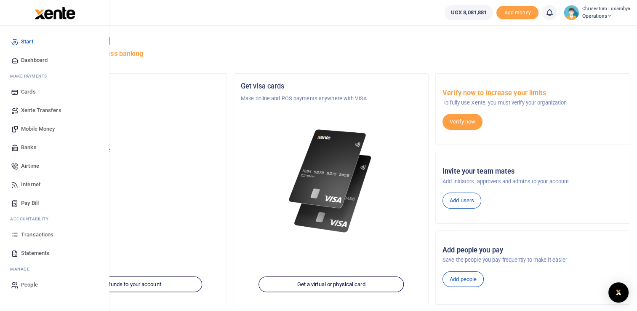  What do you see at coordinates (462, 201) in the screenshot?
I see `a: Add users` at bounding box center [462, 201].